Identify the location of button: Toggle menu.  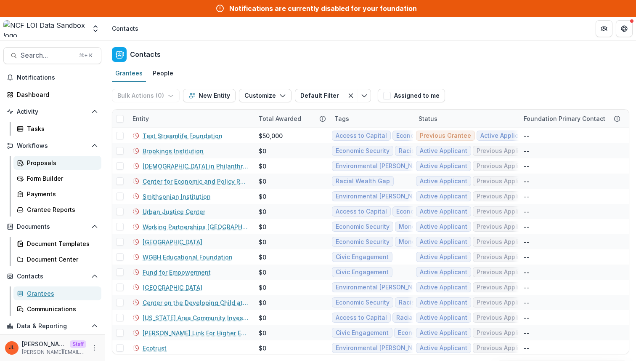
(364, 96).